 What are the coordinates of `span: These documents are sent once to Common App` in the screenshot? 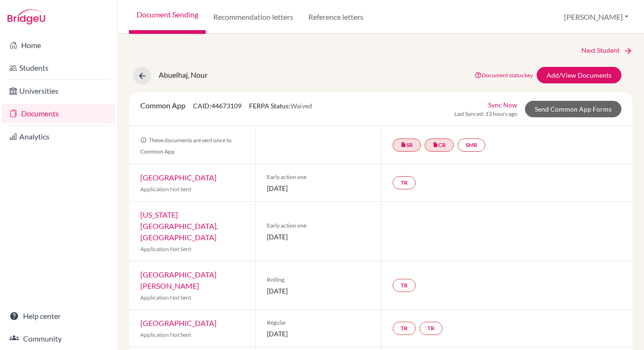 It's located at (186, 146).